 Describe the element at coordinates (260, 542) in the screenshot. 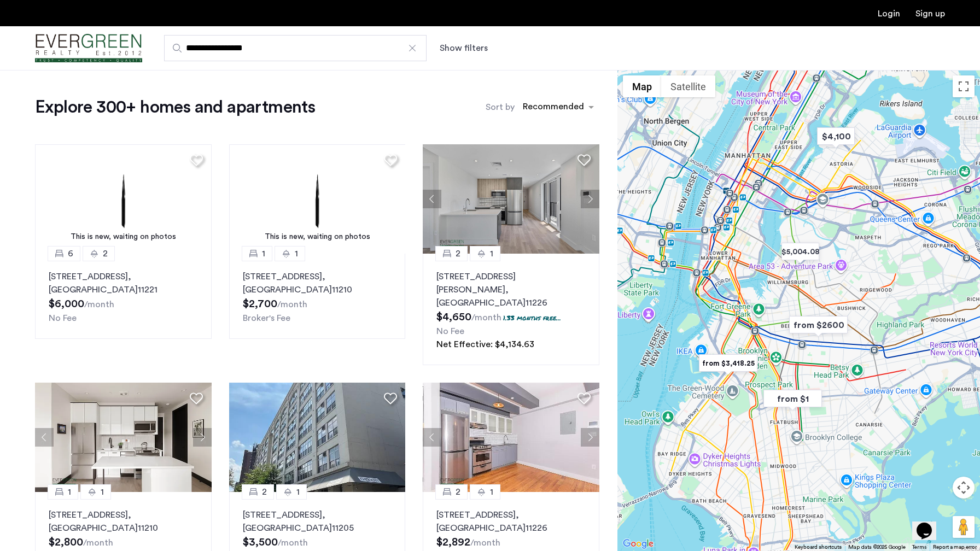

I see `span: $3,500` at that location.